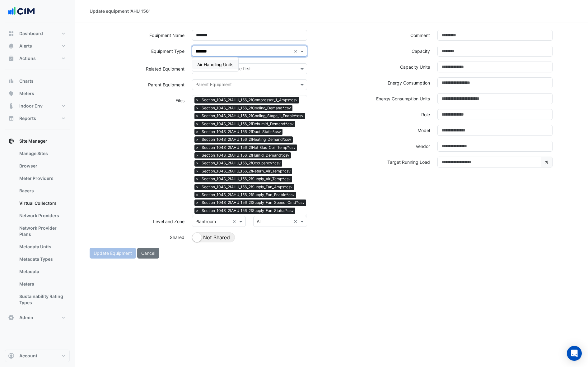 The height and width of the screenshot is (367, 588). What do you see at coordinates (215, 64) in the screenshot?
I see `div: Options List` at bounding box center [215, 64].